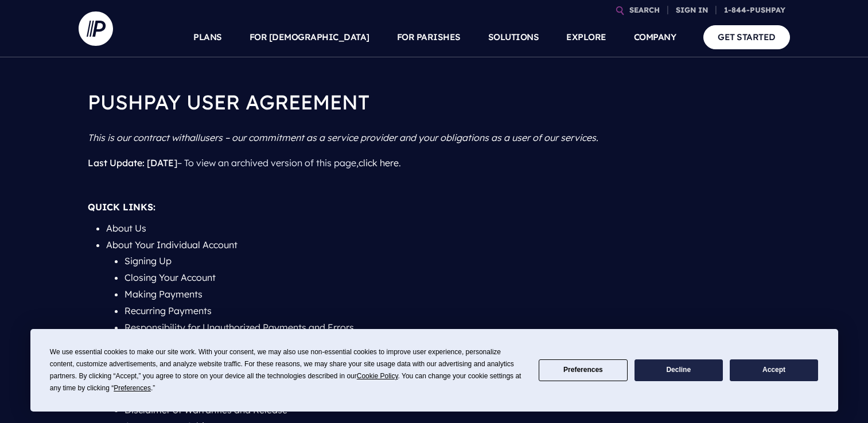  Describe the element at coordinates (435, 102) in the screenshot. I see `h1: PUSHPAY USER AGREEMENT` at that location.